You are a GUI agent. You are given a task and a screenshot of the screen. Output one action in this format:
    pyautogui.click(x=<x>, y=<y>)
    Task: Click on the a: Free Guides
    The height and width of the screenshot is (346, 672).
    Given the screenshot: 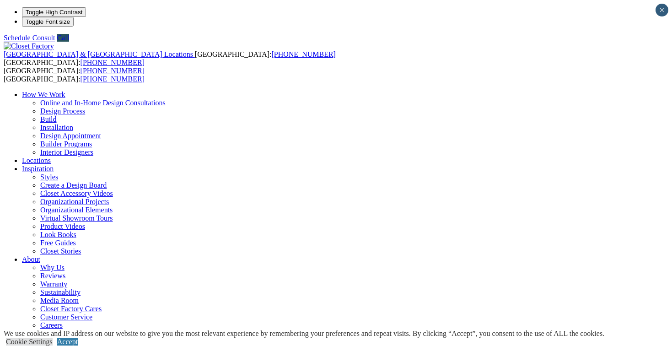 What is the action you would take?
    pyautogui.click(x=58, y=242)
    